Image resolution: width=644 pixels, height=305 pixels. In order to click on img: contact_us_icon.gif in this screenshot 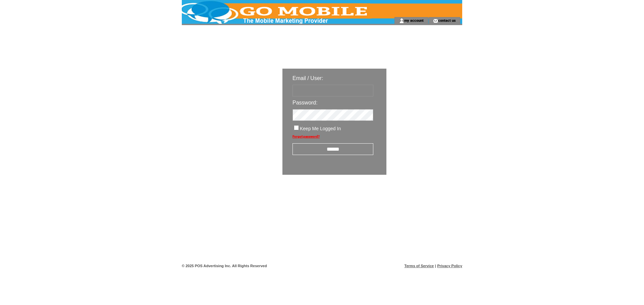, I will do `click(435, 21)`.